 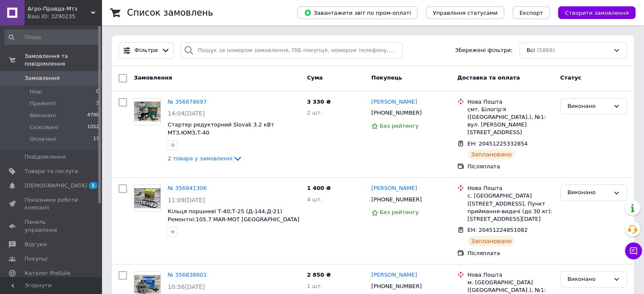 What do you see at coordinates (315, 113) in the screenshot?
I see `span: 2 шт.` at bounding box center [315, 113].